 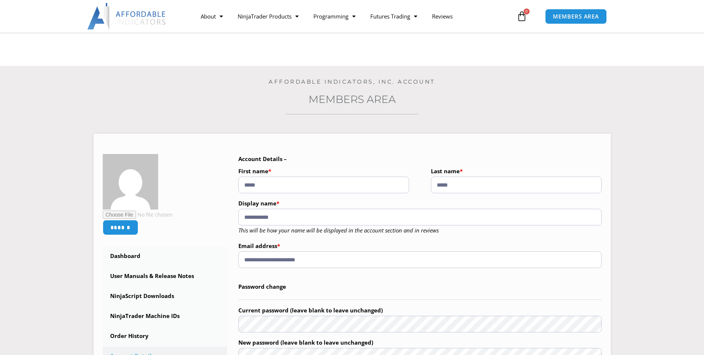 I want to click on a: User Manuals & Release Notes, so click(x=165, y=276).